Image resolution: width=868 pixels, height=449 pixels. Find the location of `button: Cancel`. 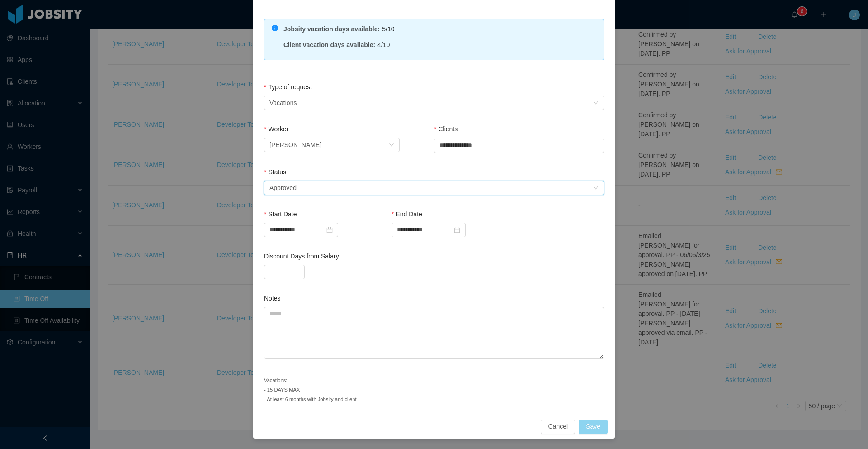

button: Cancel is located at coordinates (558, 427).